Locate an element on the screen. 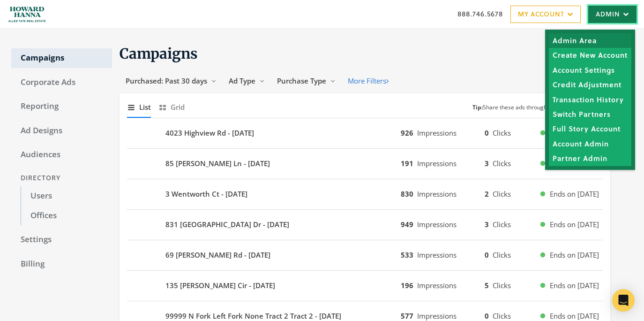 Image resolution: width=644 pixels, height=321 pixels. a: Campaigns is located at coordinates (61, 59).